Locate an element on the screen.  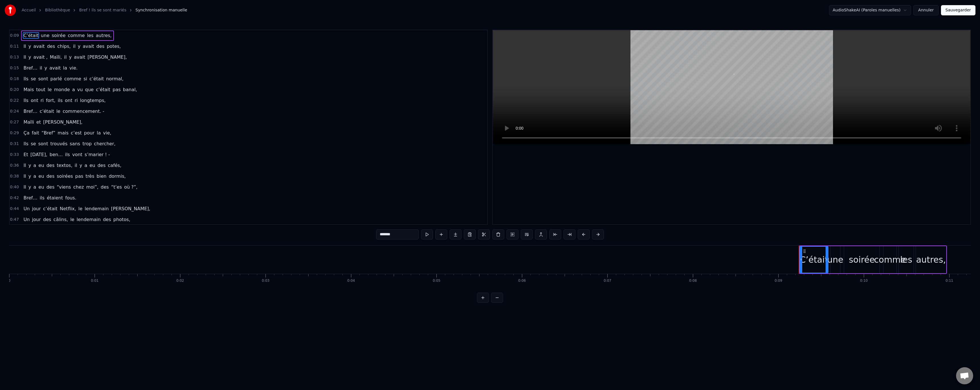
span: 0:31 is located at coordinates (14, 144).